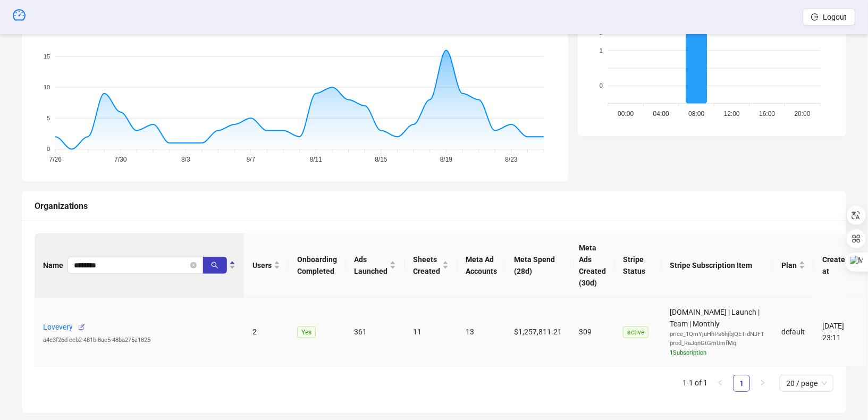 The height and width of the screenshot is (420, 868). Describe the element at coordinates (194, 266) in the screenshot. I see `span: close-circle` at that location.